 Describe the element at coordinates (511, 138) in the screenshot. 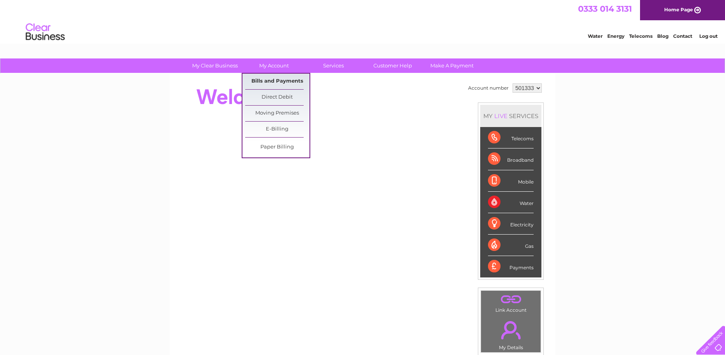

I see `div: Telecoms` at that location.